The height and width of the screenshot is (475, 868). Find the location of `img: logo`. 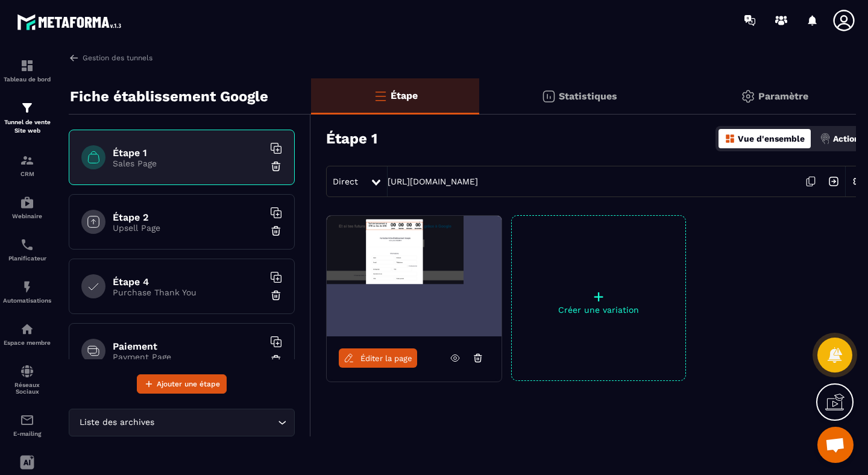

img: logo is located at coordinates (71, 22).